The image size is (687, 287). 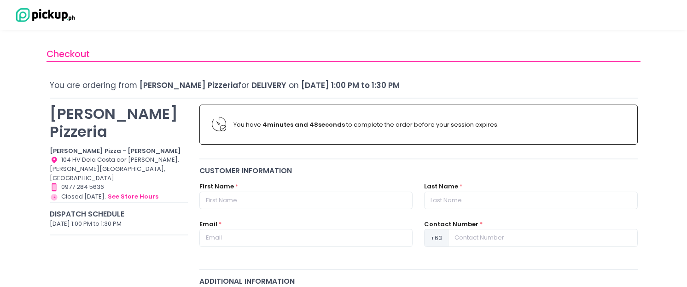 I want to click on div: You have to complete the order before your session expires., so click(x=429, y=125).